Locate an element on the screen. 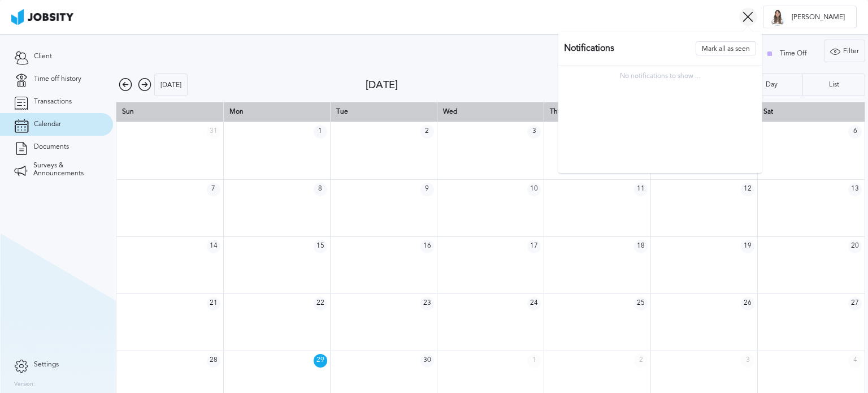 The width and height of the screenshot is (868, 393). span: 9 is located at coordinates (427, 189).